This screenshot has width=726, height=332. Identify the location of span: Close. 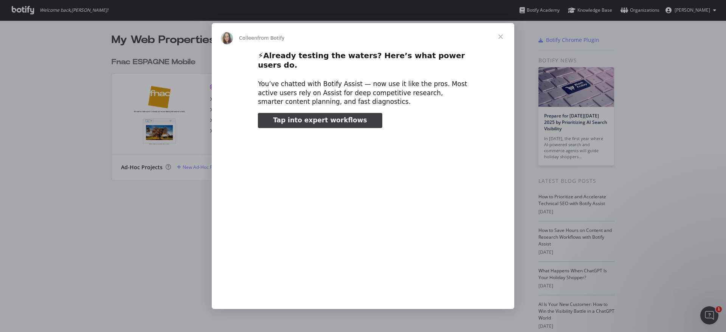
(500, 37).